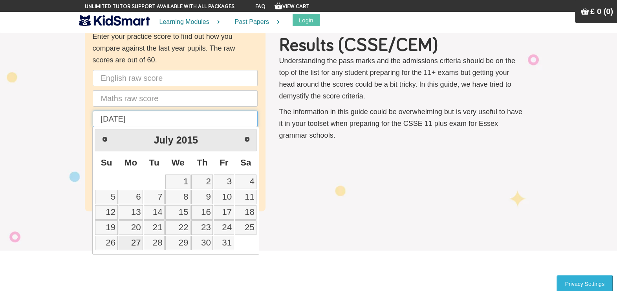 This screenshot has width=617, height=291. I want to click on a: 24, so click(223, 228).